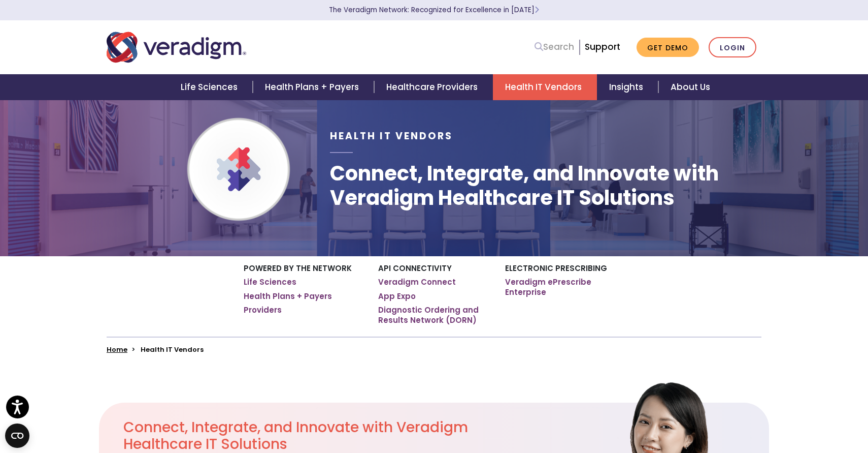  What do you see at coordinates (17, 436) in the screenshot?
I see `button: Open CMP widget` at bounding box center [17, 436].